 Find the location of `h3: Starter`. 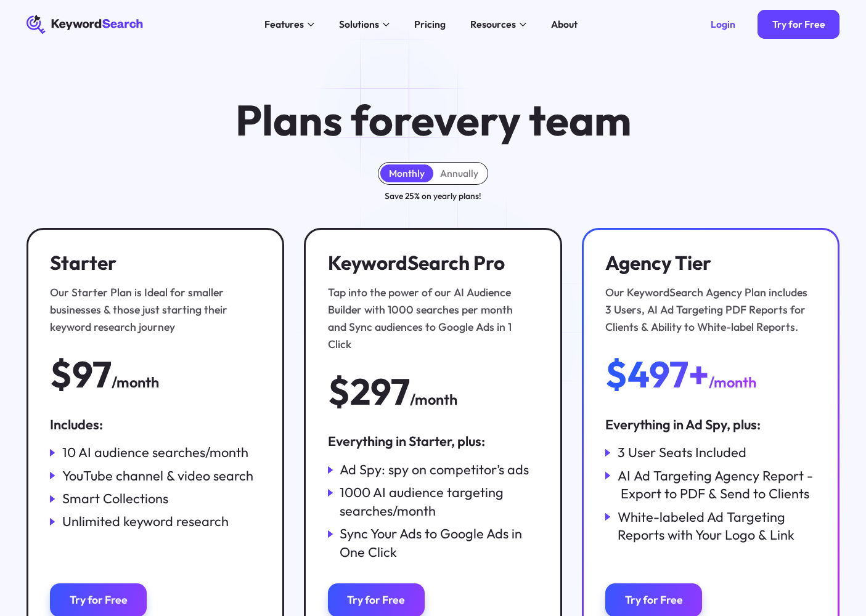

h3: Starter is located at coordinates (152, 263).